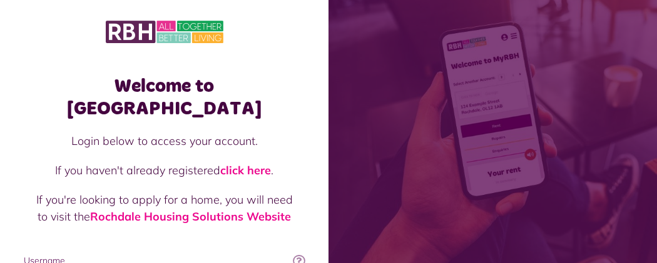  What do you see at coordinates (245, 170) in the screenshot?
I see `a: click here` at bounding box center [245, 170].